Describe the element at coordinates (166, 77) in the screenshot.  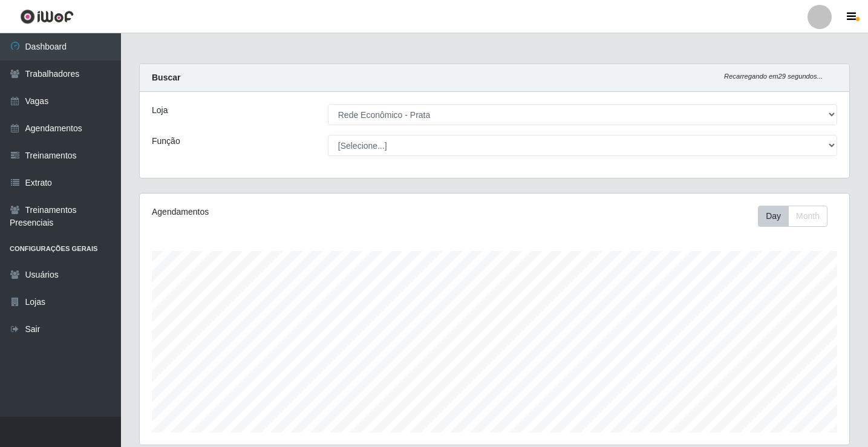
I see `strong: Buscar` at that location.